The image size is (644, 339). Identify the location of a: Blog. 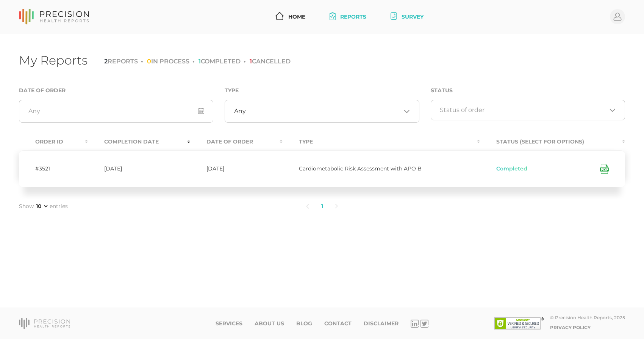
(304, 324).